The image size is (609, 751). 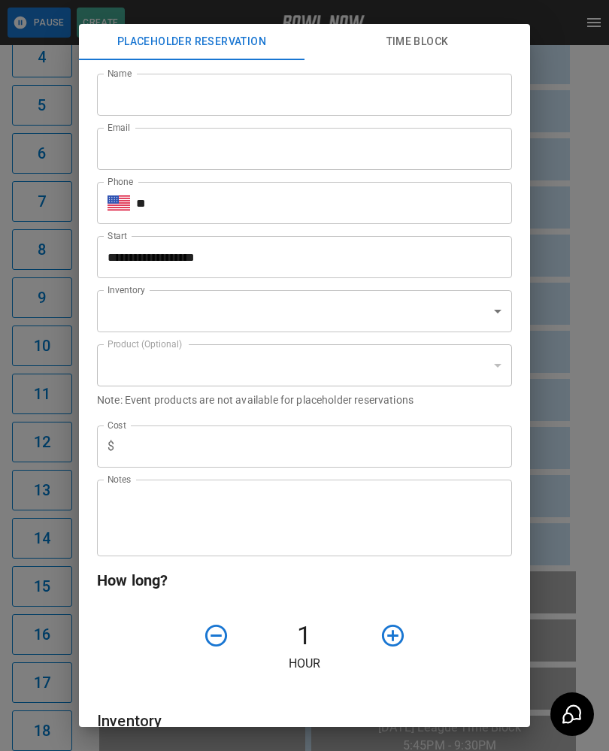 What do you see at coordinates (305, 580) in the screenshot?
I see `h6: How long?` at bounding box center [305, 580].